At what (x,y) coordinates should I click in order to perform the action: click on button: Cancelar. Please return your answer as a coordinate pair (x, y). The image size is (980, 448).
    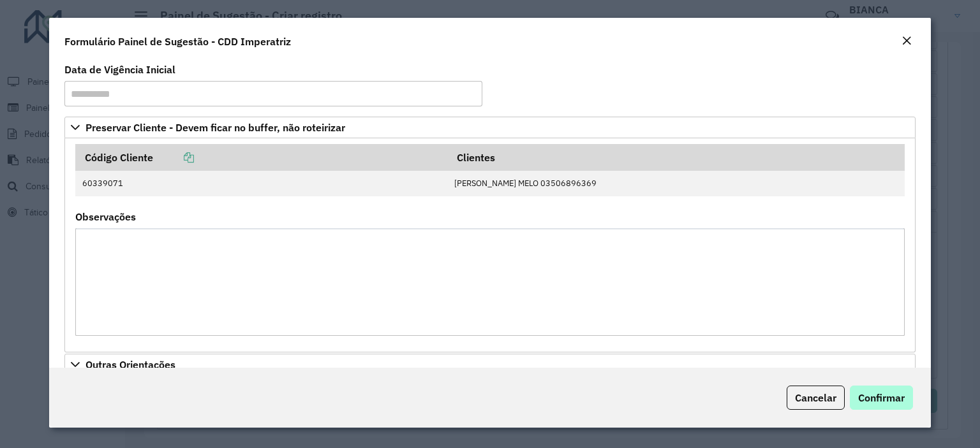
    Looking at the image, I should click on (816, 398).